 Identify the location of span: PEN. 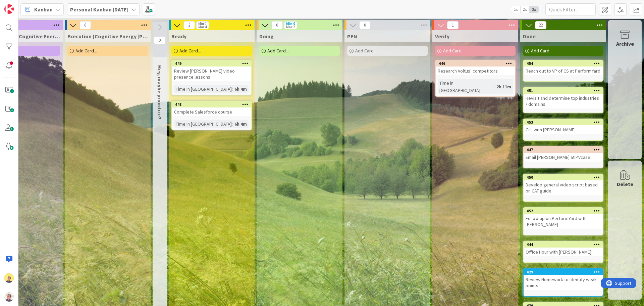
(352, 36).